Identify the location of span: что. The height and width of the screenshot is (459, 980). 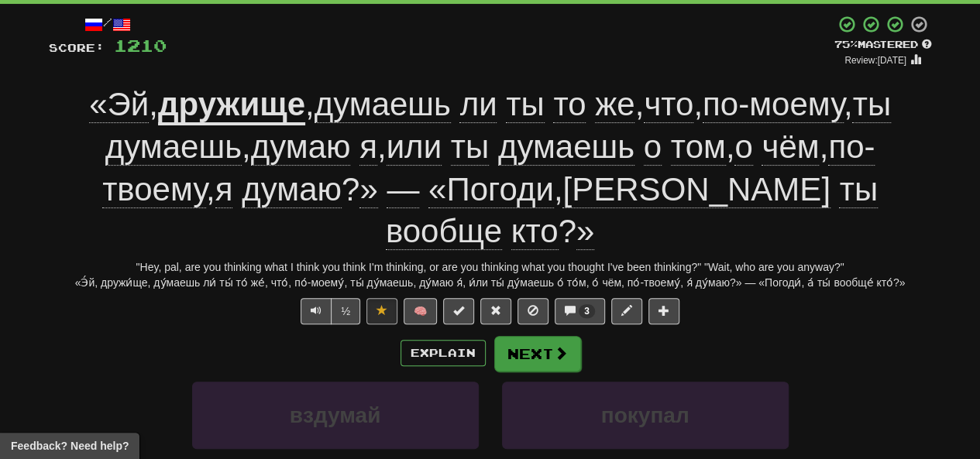
(669, 105).